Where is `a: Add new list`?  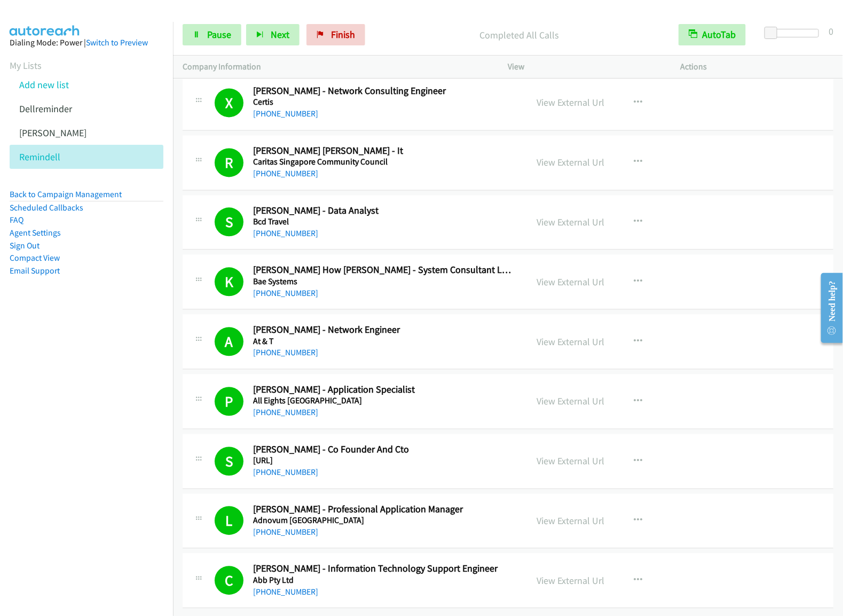 a: Add new list is located at coordinates (44, 84).